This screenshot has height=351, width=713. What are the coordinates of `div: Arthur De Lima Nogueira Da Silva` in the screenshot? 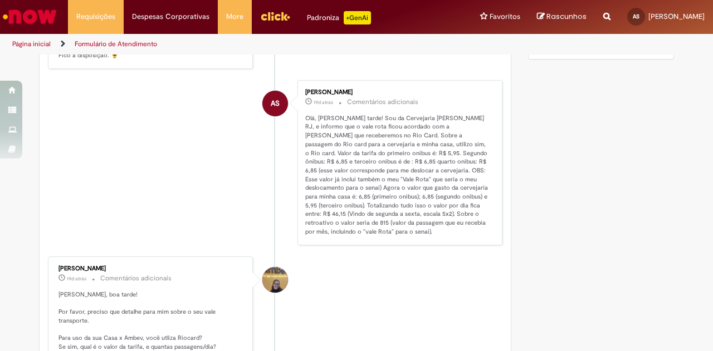 It's located at (275, 104).